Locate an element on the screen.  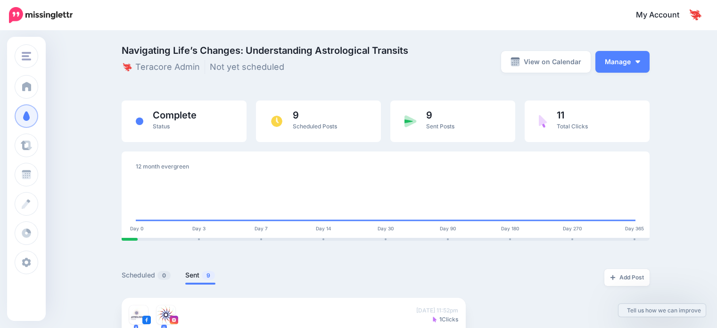
li: Not yet scheduled is located at coordinates (249, 67).